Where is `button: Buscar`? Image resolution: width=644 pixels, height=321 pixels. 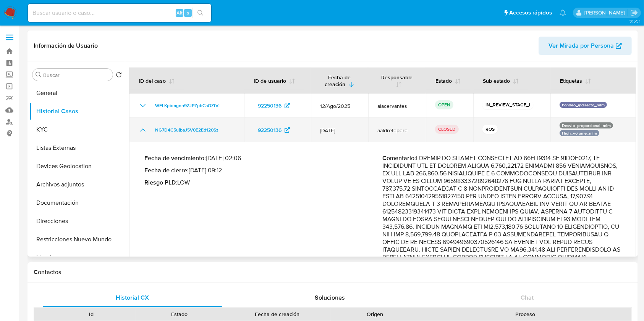
button: Buscar is located at coordinates (38, 74).